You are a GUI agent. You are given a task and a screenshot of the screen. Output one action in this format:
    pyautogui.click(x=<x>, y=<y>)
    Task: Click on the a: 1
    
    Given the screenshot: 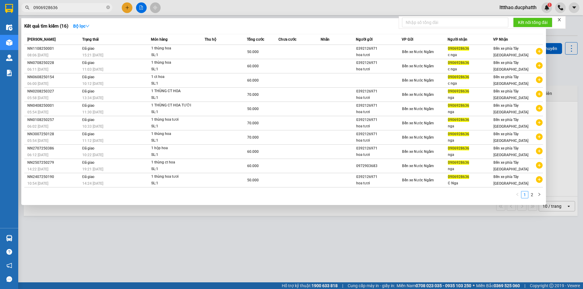 What is the action you would take?
    pyautogui.click(x=524, y=195)
    